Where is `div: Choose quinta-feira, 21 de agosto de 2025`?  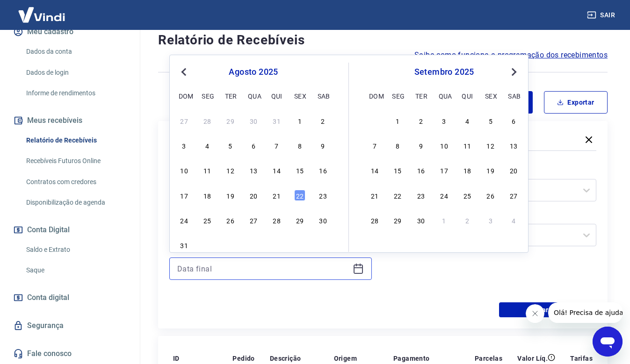 div: Choose quinta-feira, 21 de agosto de 2025 is located at coordinates (277, 195).